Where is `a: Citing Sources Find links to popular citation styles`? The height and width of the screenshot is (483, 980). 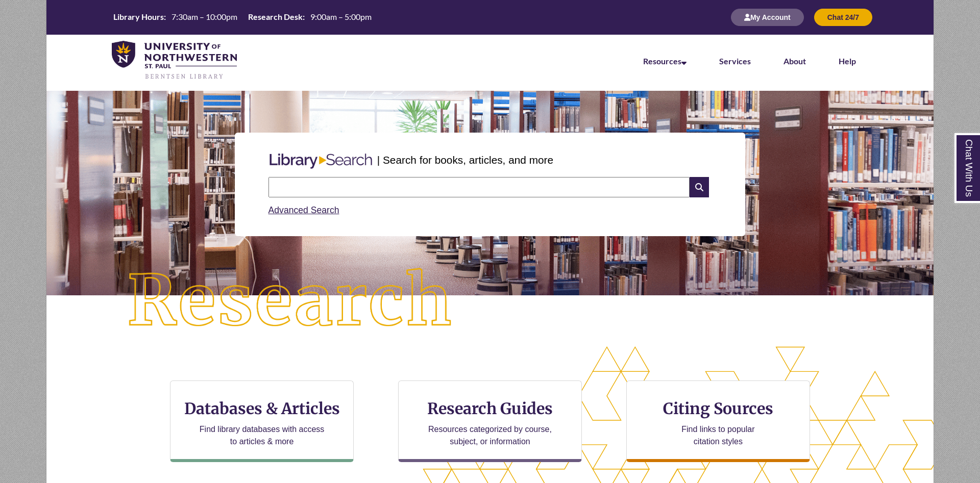 a: Citing Sources Find links to popular citation styles is located at coordinates (718, 421).